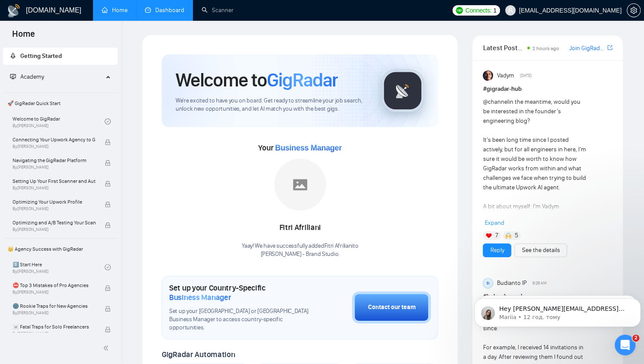 The image size is (644, 364). Describe the element at coordinates (391, 308) in the screenshot. I see `button: Contact our team` at that location.